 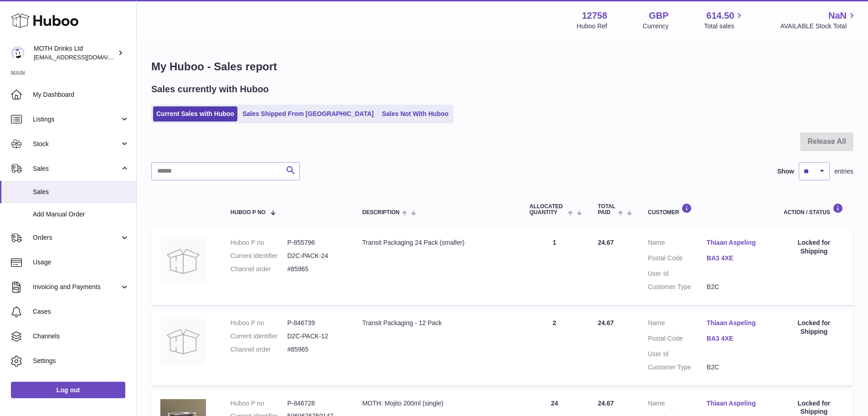 I want to click on span: entries, so click(x=844, y=171).